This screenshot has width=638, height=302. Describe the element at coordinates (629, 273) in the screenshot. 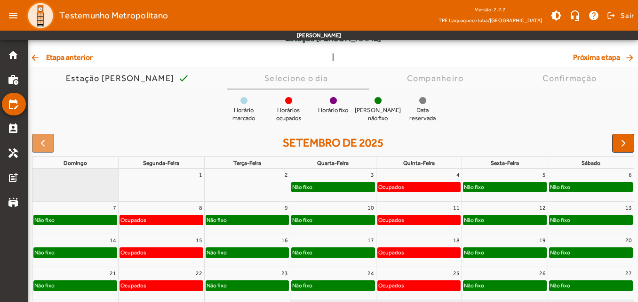

I see `a: 27 de setembro de 2025` at that location.